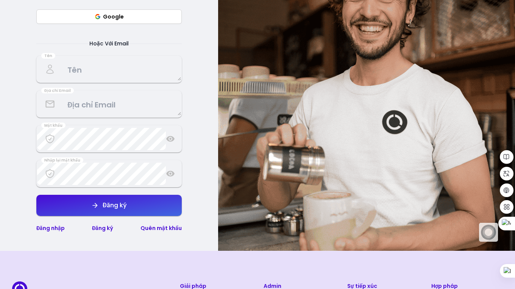  Describe the element at coordinates (29, 15) in the screenshot. I see `div: v 4.0.25` at that location.